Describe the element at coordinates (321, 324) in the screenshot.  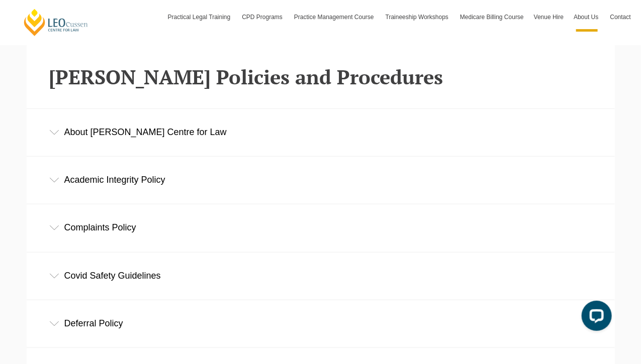
I see `div: Deferral Policy` at that location.